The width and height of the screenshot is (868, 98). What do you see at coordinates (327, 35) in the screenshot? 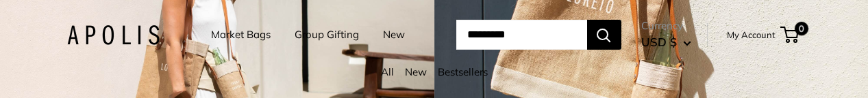
I see `a: Group Gifting` at bounding box center [327, 35].